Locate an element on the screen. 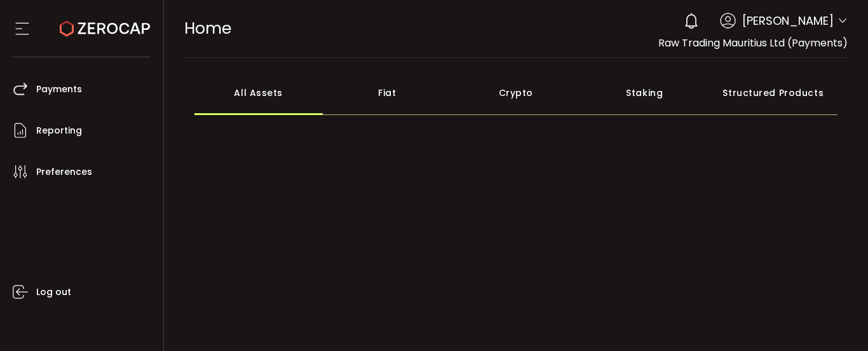 The width and height of the screenshot is (868, 351). span: Reporting is located at coordinates (59, 130).